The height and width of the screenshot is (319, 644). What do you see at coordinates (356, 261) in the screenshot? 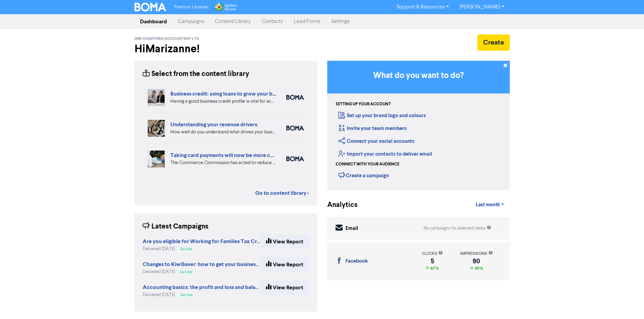
I see `div: Facebook` at bounding box center [356, 261].